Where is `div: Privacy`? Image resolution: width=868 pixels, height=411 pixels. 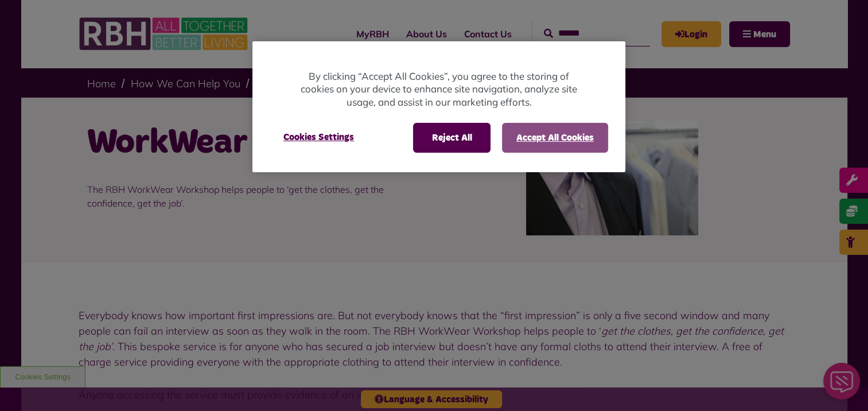 div: Privacy is located at coordinates (439, 107).